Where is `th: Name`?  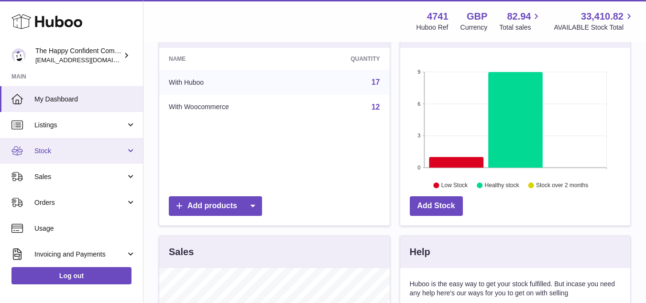
th: Name is located at coordinates (231, 59).